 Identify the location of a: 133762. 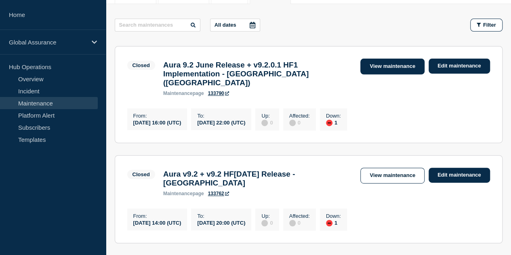
(218, 193).